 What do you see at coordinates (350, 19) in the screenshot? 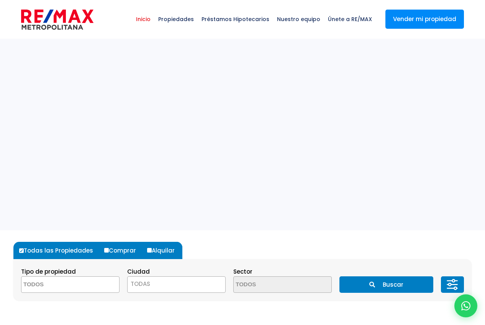
I see `span: Únete a RE/MAX` at bounding box center [350, 19].